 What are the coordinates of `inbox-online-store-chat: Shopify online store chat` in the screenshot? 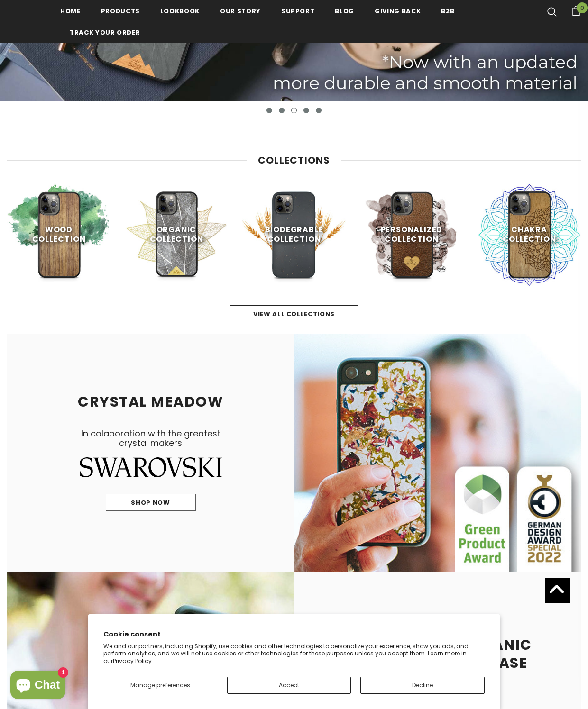 It's located at (38, 685).